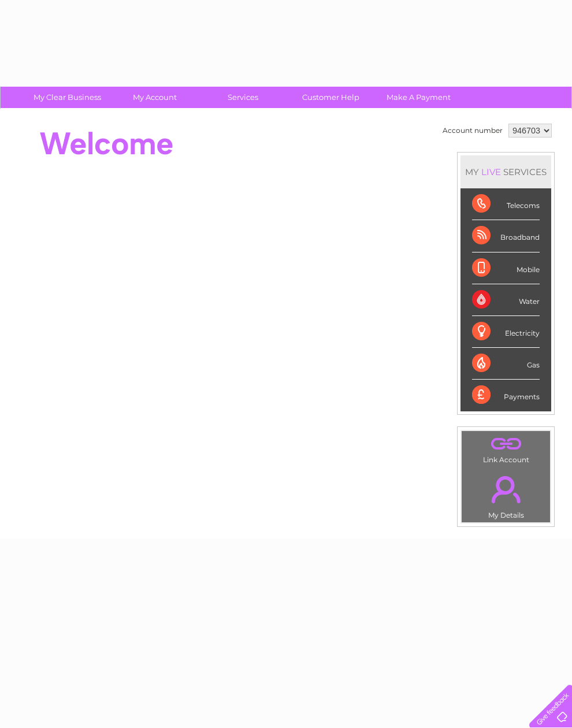 This screenshot has height=728, width=572. Describe the element at coordinates (330, 97) in the screenshot. I see `a: Customer Help` at that location.